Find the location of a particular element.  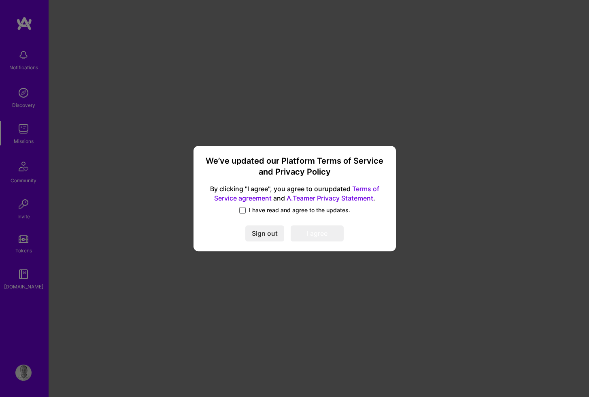

button: I agree is located at coordinates (317, 233).